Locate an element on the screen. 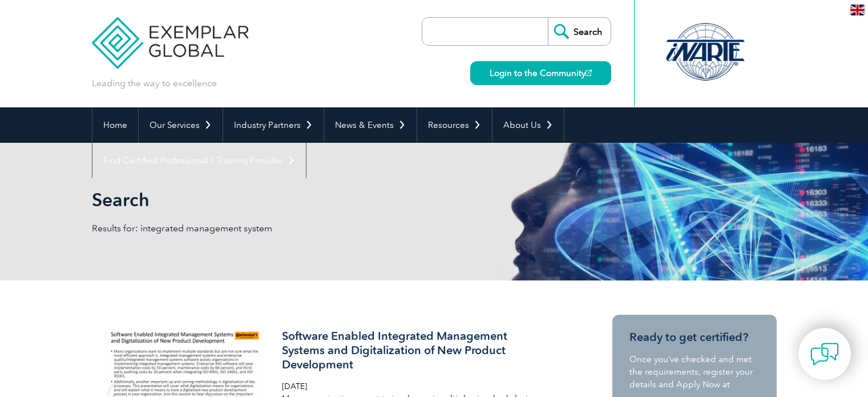 The height and width of the screenshot is (397, 868). a: Find Certified Professional / Training Provider is located at coordinates (199, 161).